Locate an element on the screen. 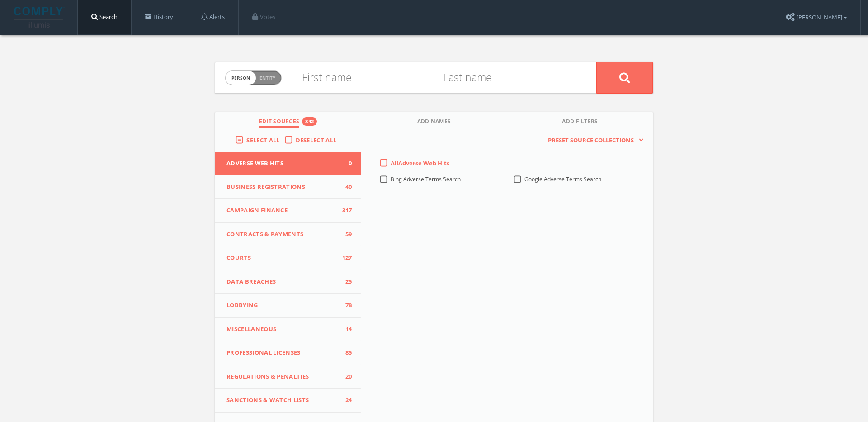 This screenshot has height=422, width=868. span: Add Names is located at coordinates (434, 123).